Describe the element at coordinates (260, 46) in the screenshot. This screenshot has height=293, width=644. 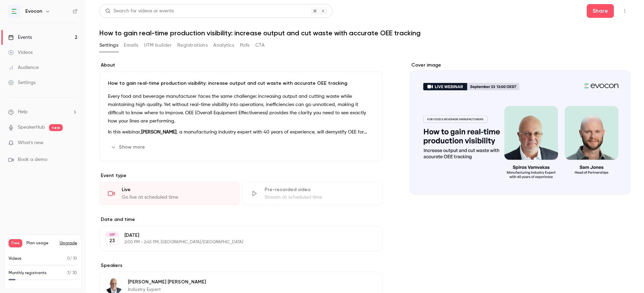
I see `button: CTA` at that location.